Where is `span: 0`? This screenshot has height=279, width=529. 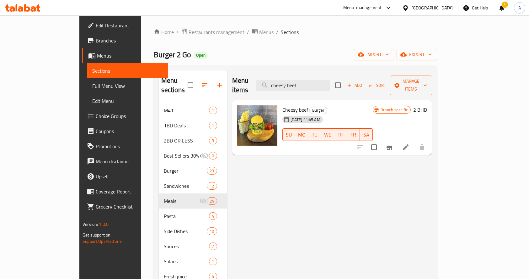
span: 0 is located at coordinates (213, 155).